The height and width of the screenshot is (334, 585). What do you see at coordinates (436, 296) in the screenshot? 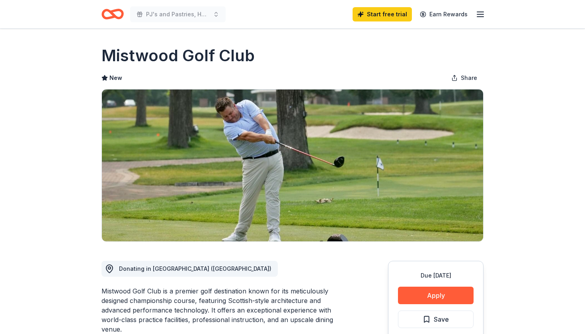
I see `button: Apply` at bounding box center [436, 296].